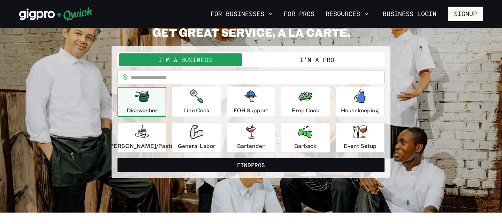  Describe the element at coordinates (360, 146) in the screenshot. I see `p: Event Setup` at that location.